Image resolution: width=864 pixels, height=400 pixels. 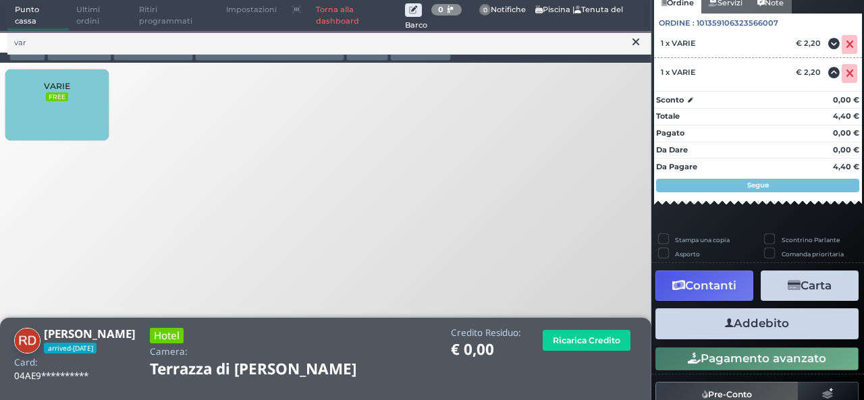 What do you see at coordinates (676, 23) in the screenshot?
I see `span: Ordine :` at bounding box center [676, 23].